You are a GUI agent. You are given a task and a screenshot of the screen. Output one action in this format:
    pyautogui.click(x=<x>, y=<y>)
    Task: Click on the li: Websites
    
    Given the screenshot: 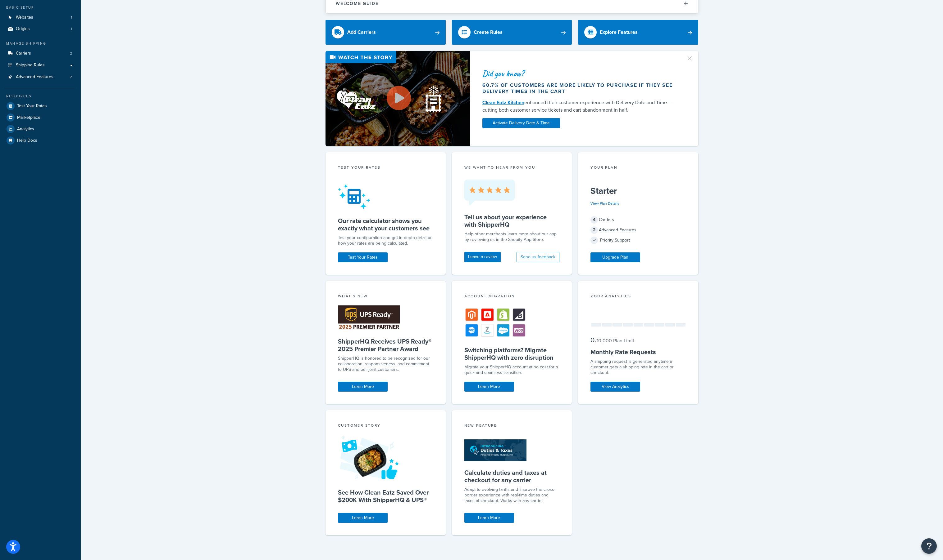 What is the action you would take?
    pyautogui.click(x=40, y=17)
    